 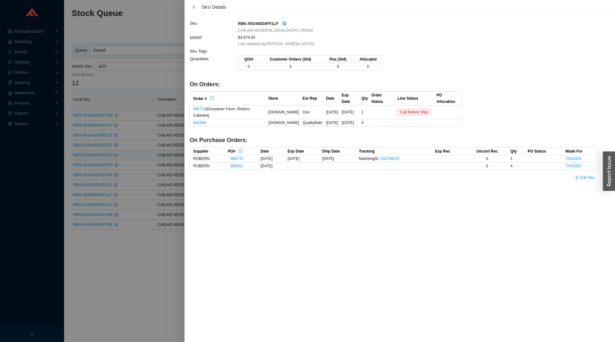 I want to click on span: Call Before Ship, so click(x=414, y=112).